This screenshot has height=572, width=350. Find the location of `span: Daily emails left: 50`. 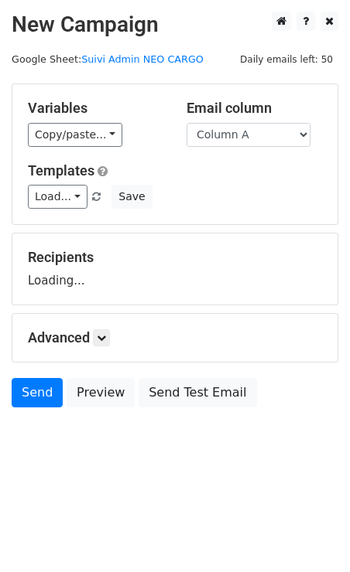

span: Daily emails left: 50 is located at coordinates (286, 60).